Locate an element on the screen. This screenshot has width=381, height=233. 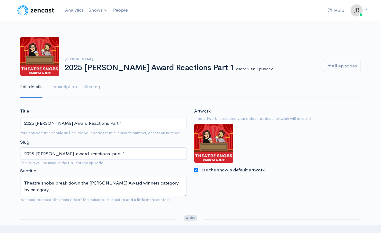
small: The slug will be used in the URL for the episode. is located at coordinates (104, 163).